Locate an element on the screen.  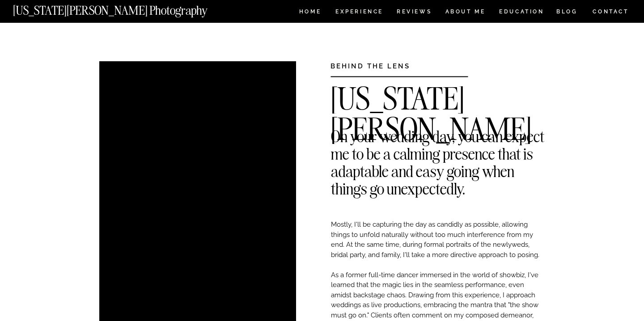
nav: EDUCATION is located at coordinates (521, 12).